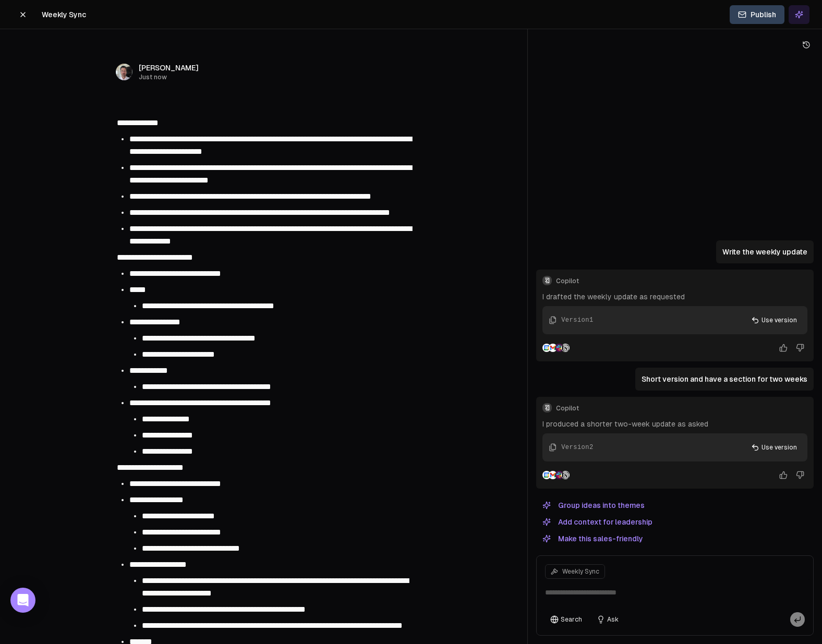 Image resolution: width=822 pixels, height=644 pixels. What do you see at coordinates (565, 619) in the screenshot?
I see `button: Search` at bounding box center [565, 619].